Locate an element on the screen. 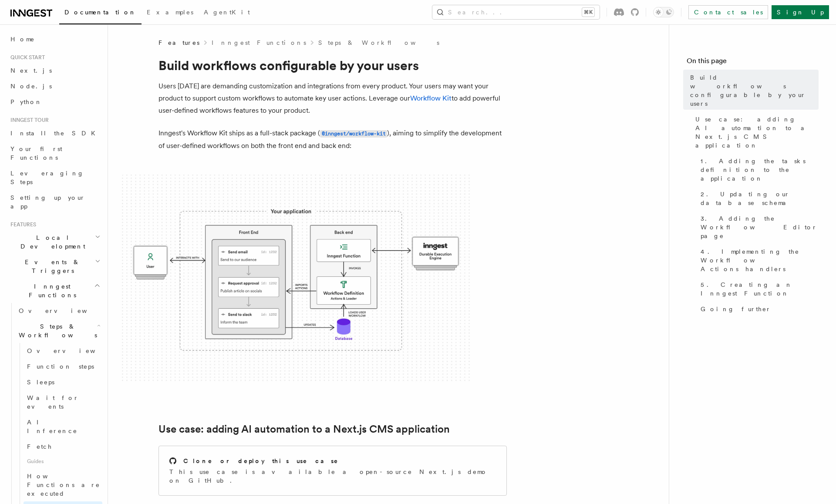  span: 4. Implementing the Workflow Actions handlers is located at coordinates (759, 260).